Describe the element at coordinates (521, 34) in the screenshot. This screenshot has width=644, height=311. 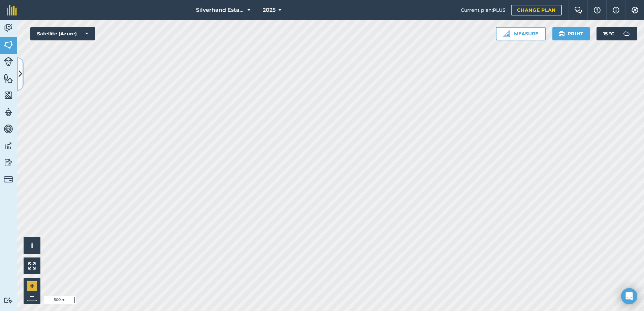
I see `button: Measure` at that location.